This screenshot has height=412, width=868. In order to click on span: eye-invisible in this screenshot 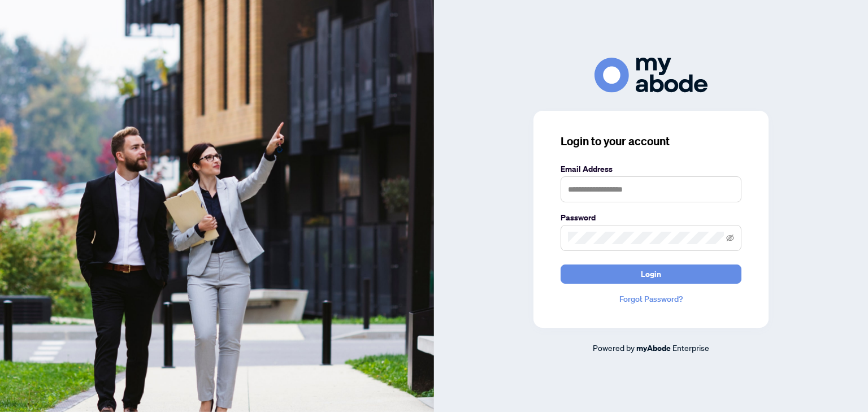, I will do `click(730, 238)`.